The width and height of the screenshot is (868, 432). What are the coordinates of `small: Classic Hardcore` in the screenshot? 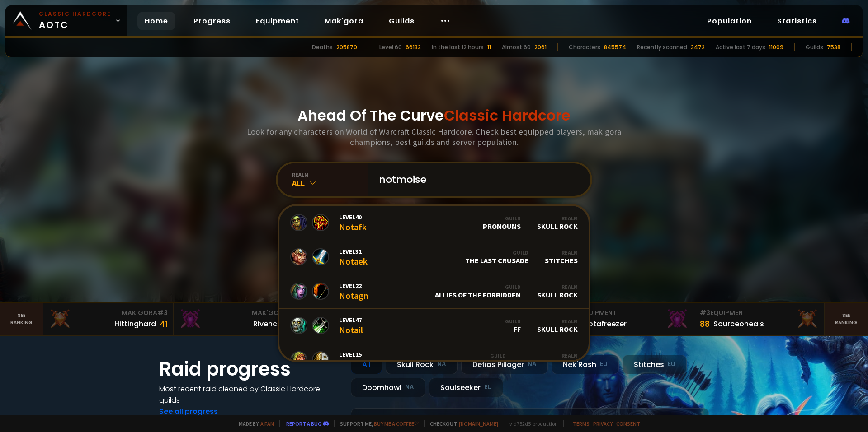 It's located at (75, 14).